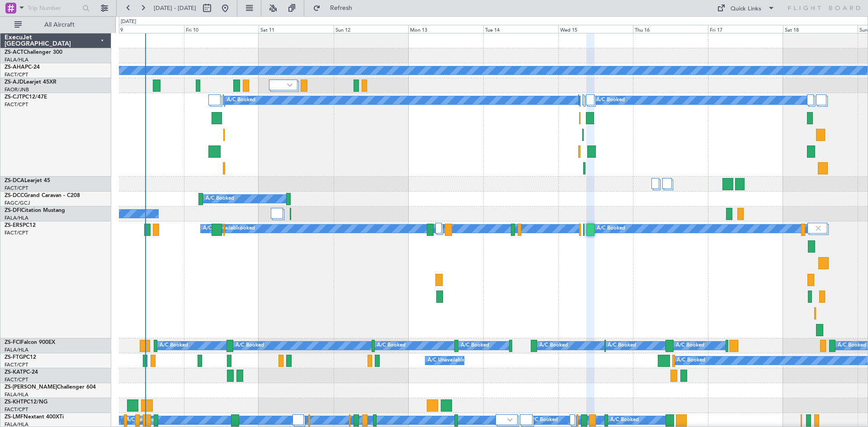 The image size is (868, 427). What do you see at coordinates (13, 97) in the screenshot?
I see `span: ZS-CJT` at bounding box center [13, 97].